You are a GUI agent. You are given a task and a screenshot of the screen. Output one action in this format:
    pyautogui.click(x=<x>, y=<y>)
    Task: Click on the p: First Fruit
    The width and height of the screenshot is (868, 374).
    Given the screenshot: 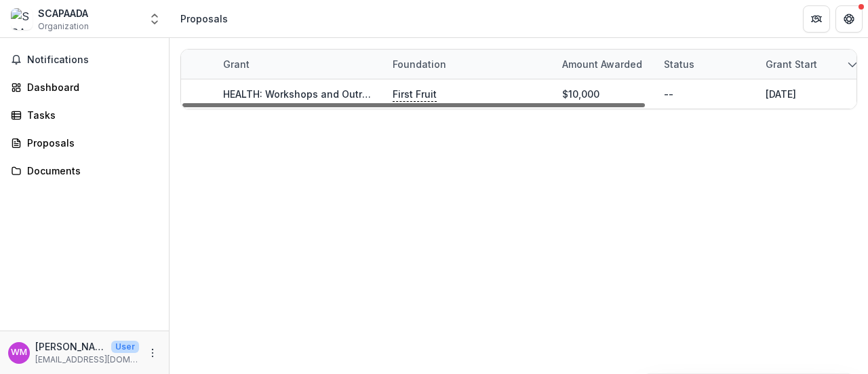 What is the action you would take?
    pyautogui.click(x=414, y=94)
    